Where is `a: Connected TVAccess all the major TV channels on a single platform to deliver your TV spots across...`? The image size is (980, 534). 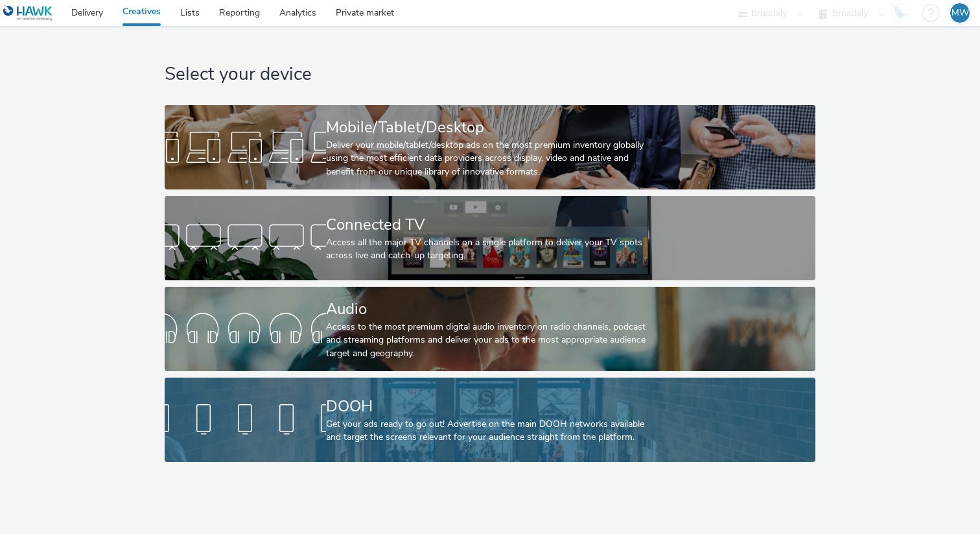
a: Connected TVAccess all the major TV channels on a single platform to deliver your TV spots across... is located at coordinates (489, 238).